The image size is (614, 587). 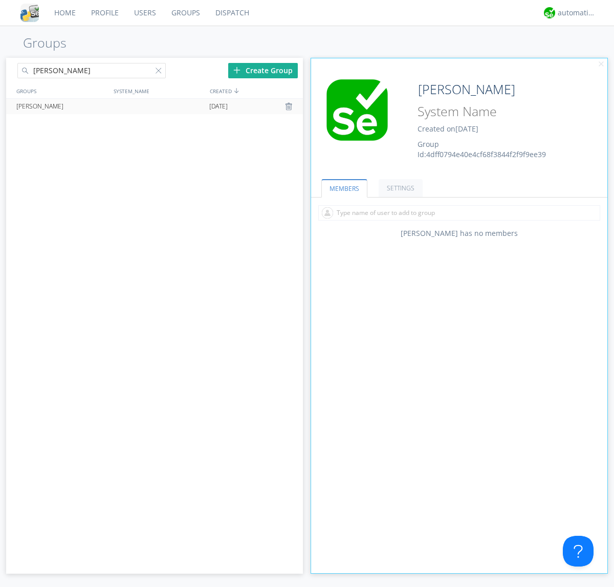 What do you see at coordinates (401, 188) in the screenshot?
I see `a: SETTINGS` at bounding box center [401, 188].